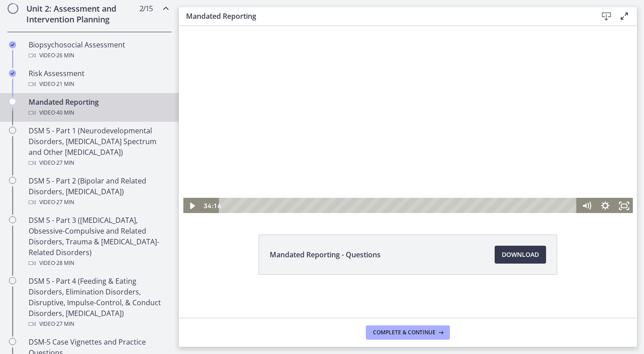 This screenshot has height=354, width=644. Describe the element at coordinates (407, 219) in the screenshot. I see `button: Mute` at that location.